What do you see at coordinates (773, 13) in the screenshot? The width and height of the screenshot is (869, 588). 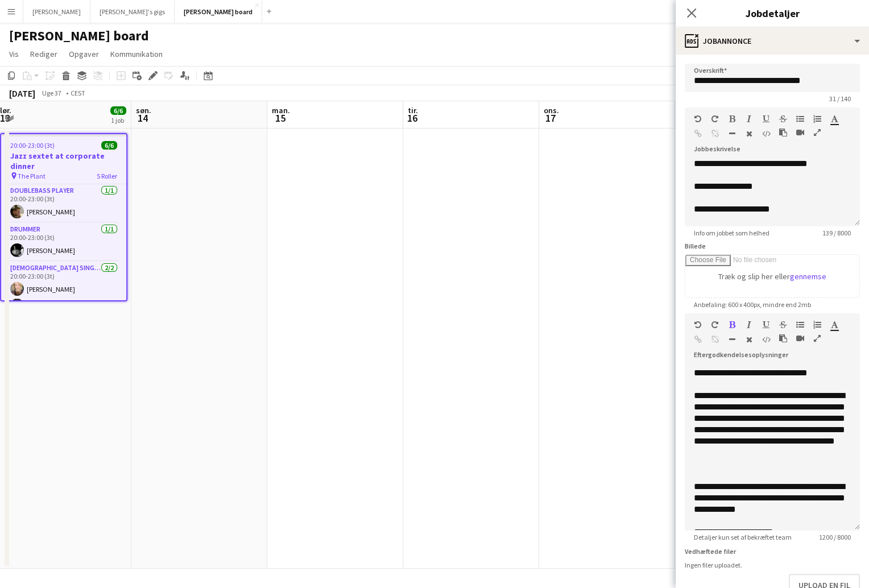 I see `h3: Jobdetaljer` at bounding box center [773, 13].